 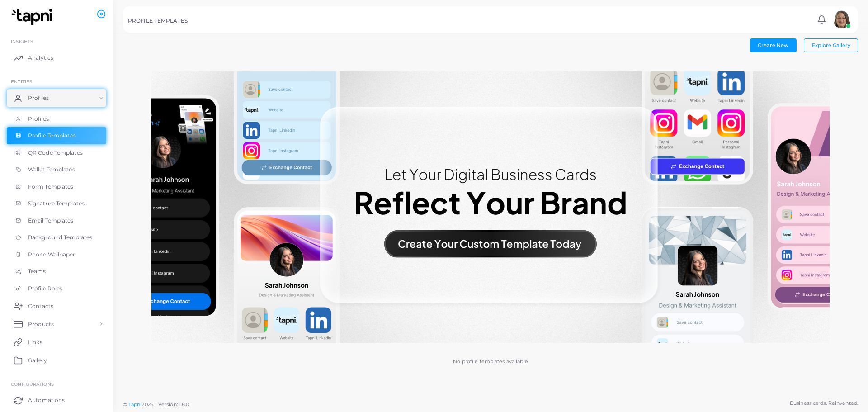 What do you see at coordinates (38, 361) in the screenshot?
I see `span: Gallery` at bounding box center [38, 361].